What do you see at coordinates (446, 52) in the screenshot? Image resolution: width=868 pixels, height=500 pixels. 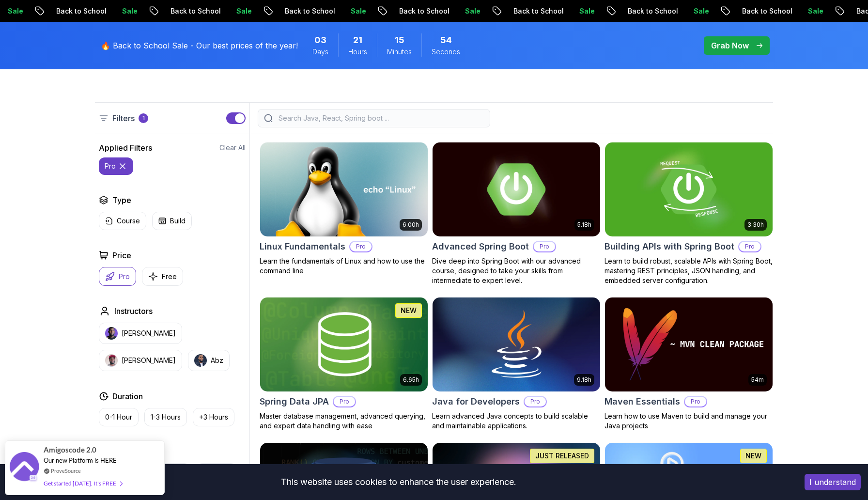 I see `span: Seconds` at bounding box center [446, 52].